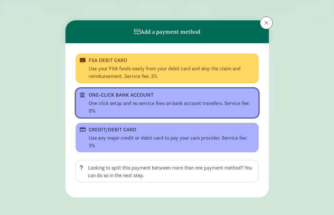 The height and width of the screenshot is (215, 334). I want to click on div: Looking to split this payment between more than one payment method? You can do so in the next step., so click(171, 171).